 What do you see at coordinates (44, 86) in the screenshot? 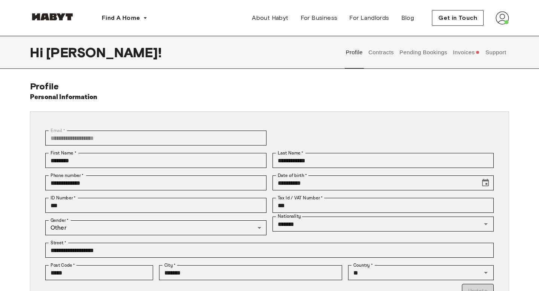
I see `span: Profile` at bounding box center [44, 86].